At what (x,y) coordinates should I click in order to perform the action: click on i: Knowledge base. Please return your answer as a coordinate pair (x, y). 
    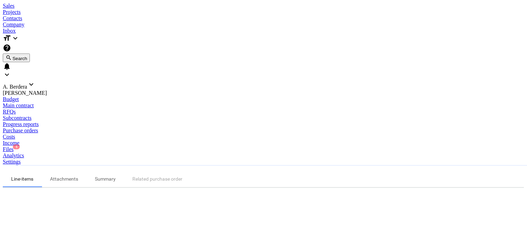
    Looking at the image, I should click on (7, 48).